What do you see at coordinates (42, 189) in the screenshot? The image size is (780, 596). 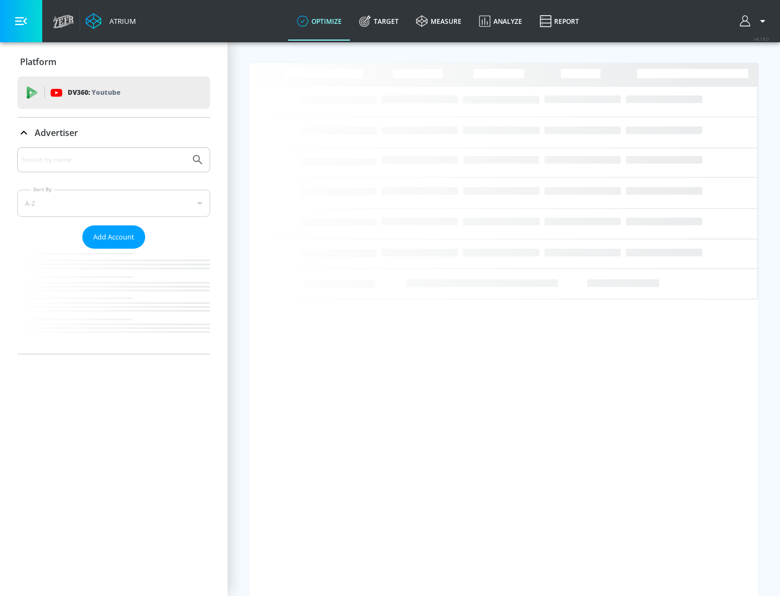 I see `label: Sort By` at bounding box center [42, 189].